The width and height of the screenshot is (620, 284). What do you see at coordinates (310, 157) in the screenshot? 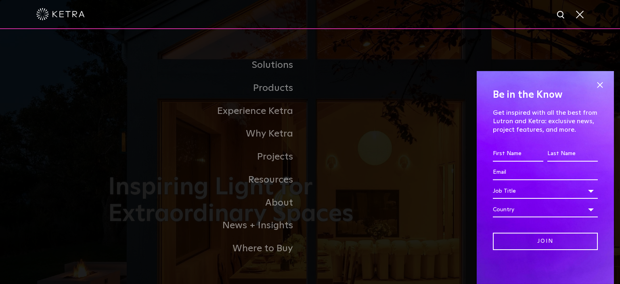
I see `div: Navigation Menu` at bounding box center [310, 157].